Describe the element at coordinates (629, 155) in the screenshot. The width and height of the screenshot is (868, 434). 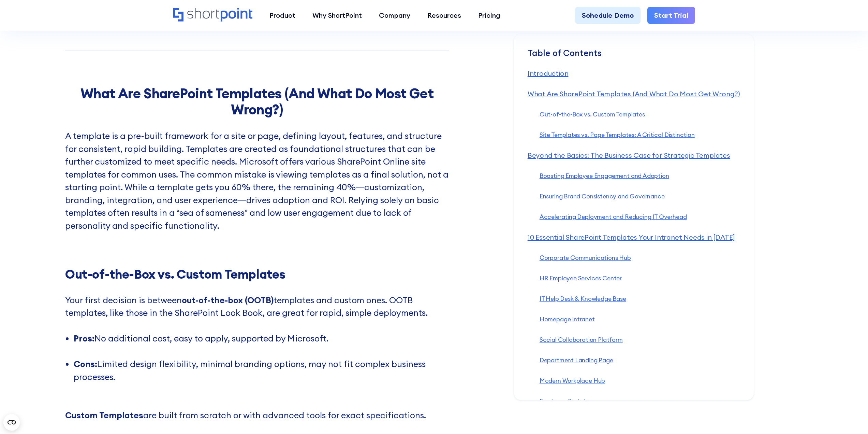
I see `a: Beyond the Basics: The Business Case for Strategic Templates‍` at that location.